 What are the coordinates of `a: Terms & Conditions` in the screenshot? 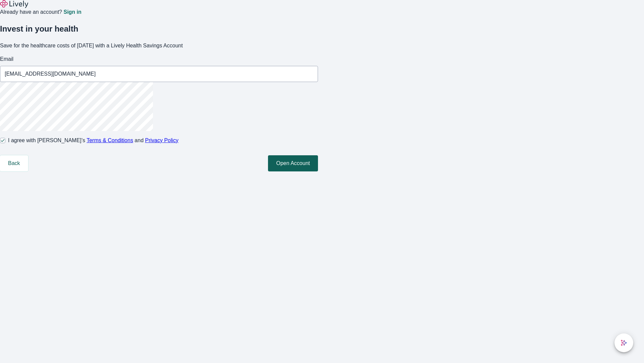 It's located at (110, 140).